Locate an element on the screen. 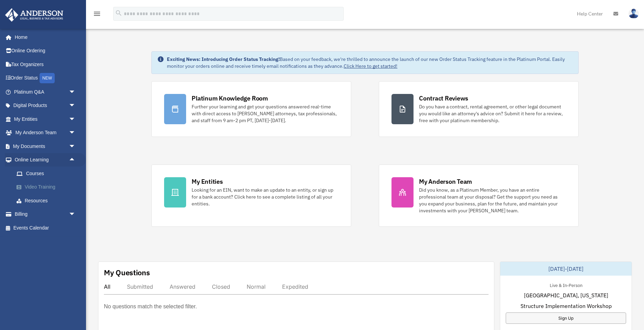 The height and width of the screenshot is (330, 644). div: Contract Reviews is located at coordinates (444, 98).